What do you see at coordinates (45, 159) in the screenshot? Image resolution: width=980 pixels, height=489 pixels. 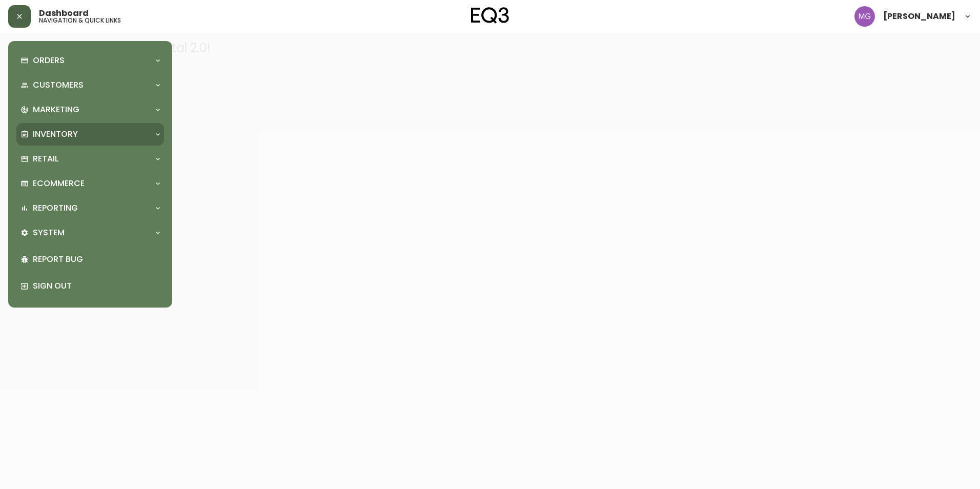 I see `p: Retail` at bounding box center [45, 159].